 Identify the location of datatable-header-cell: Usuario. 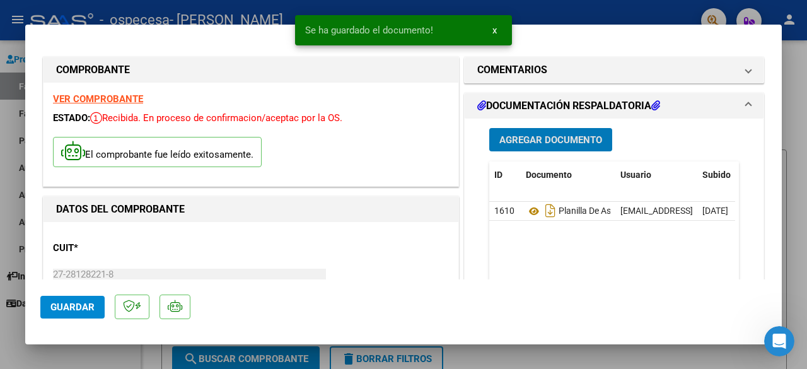
(656, 175).